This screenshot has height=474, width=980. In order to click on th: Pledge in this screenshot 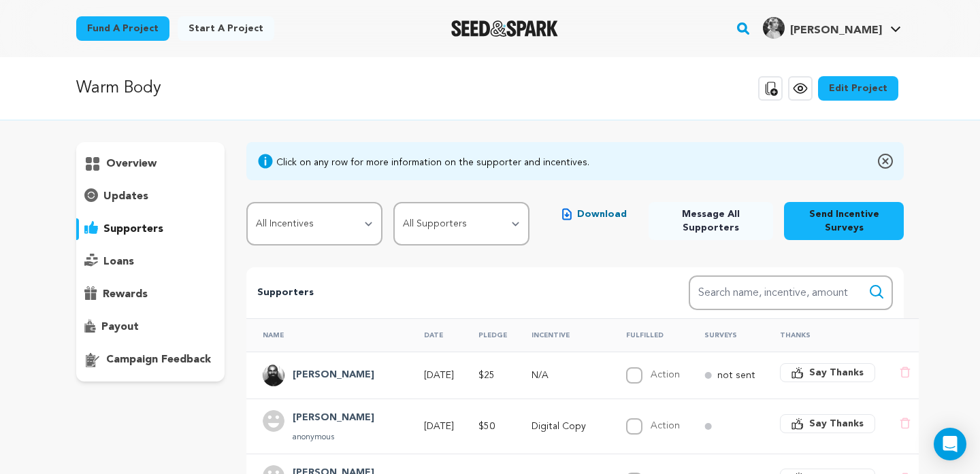, I will do `click(488, 334)`.